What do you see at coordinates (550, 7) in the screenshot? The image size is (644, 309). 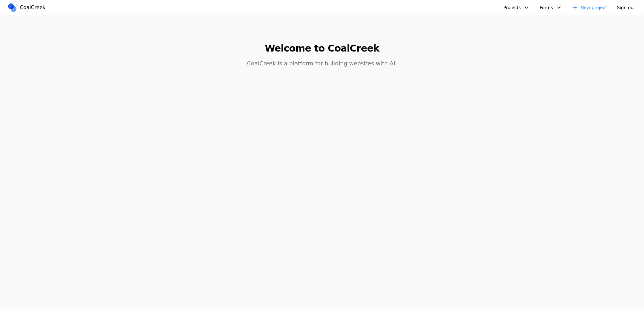 I see `button: Forms` at bounding box center [550, 7].